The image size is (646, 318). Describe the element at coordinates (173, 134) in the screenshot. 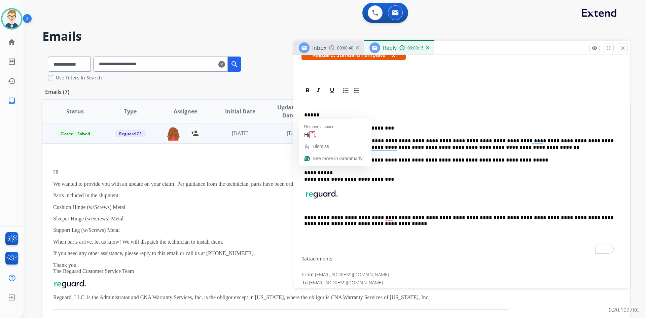

I see `img: agent-avatar` at that location.